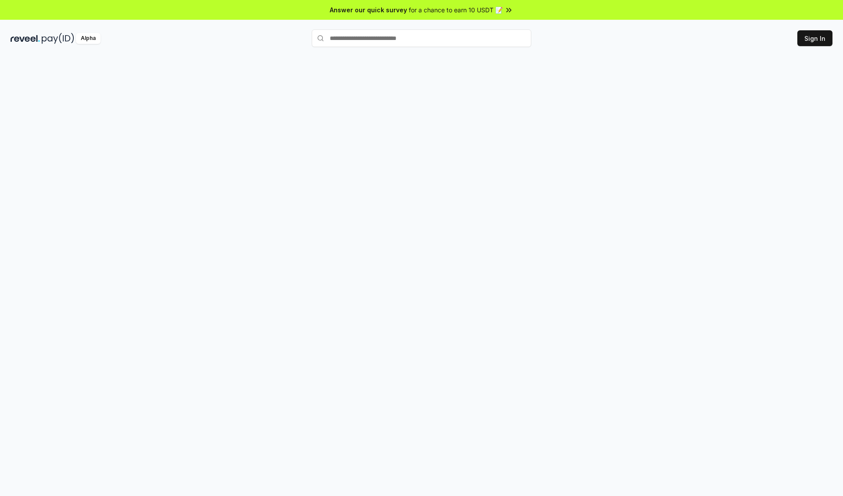 This screenshot has height=496, width=843. What do you see at coordinates (815, 38) in the screenshot?
I see `button: Sign In` at bounding box center [815, 38].